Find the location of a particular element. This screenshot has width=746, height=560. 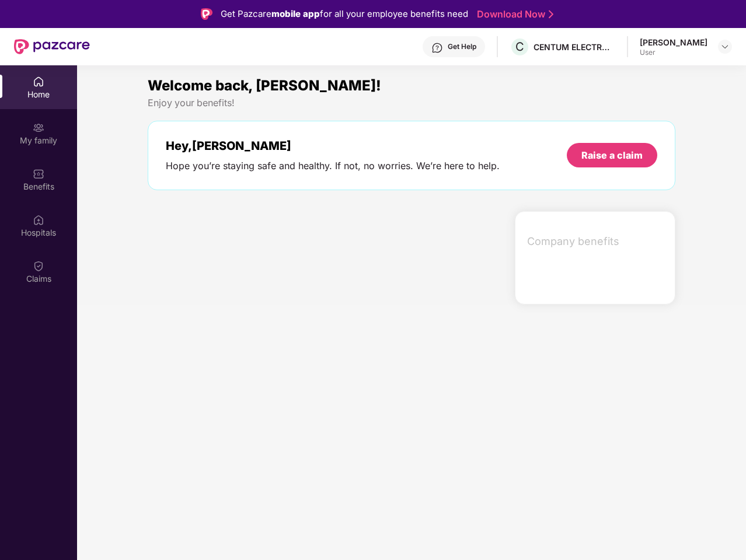

img: svg+xml;base64,PHN2ZyBpZD0iSGVscC0zMngzMiIgeG1sbnM9Imh0dHA6Ly93d3cudzMub3JnLzIwMDAvc3ZnIiB3aWR0aD... is located at coordinates (438, 48).